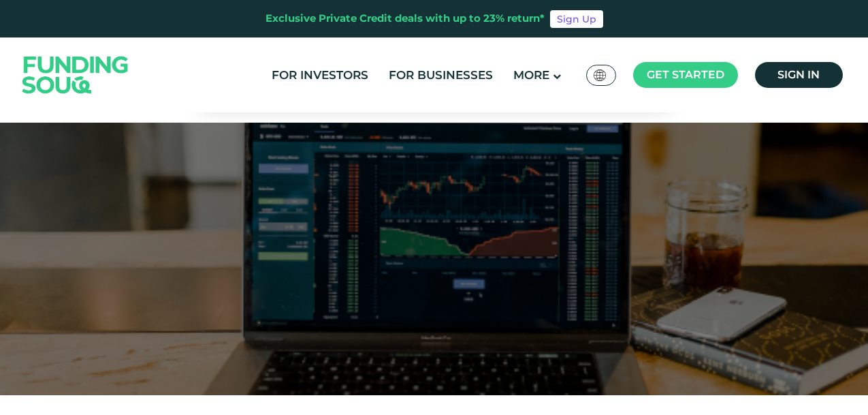 Image resolution: width=868 pixels, height=415 pixels. What do you see at coordinates (405, 18) in the screenshot?
I see `div: Exclusive Private Credit deals with up to 23% return*` at bounding box center [405, 18].